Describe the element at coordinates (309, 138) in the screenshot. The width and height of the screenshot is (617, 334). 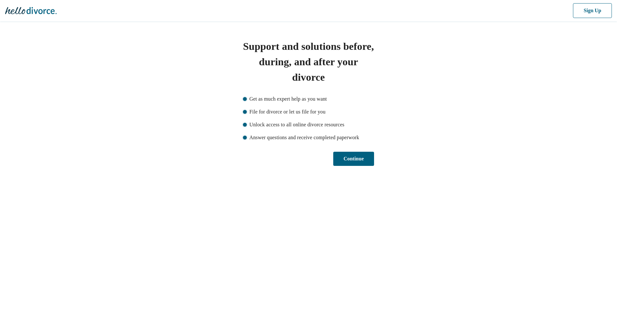
I see `li: Answer questions and receive completed paperwork` at that location.